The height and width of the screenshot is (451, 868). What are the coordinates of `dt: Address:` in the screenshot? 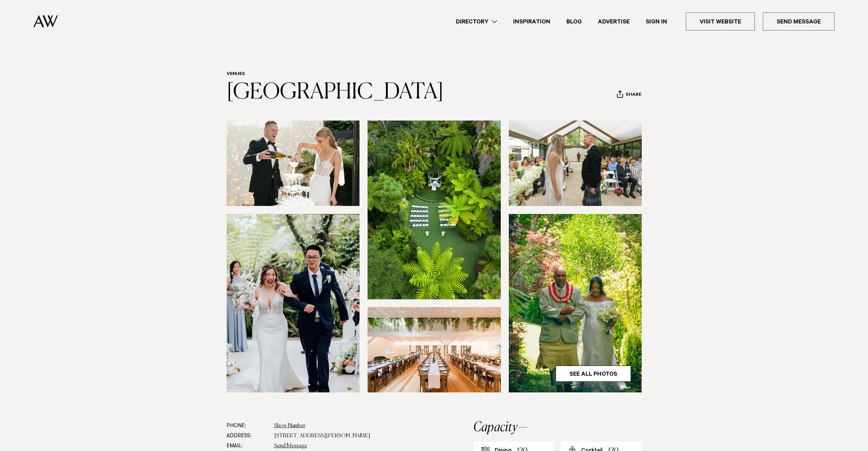 It's located at (248, 436).